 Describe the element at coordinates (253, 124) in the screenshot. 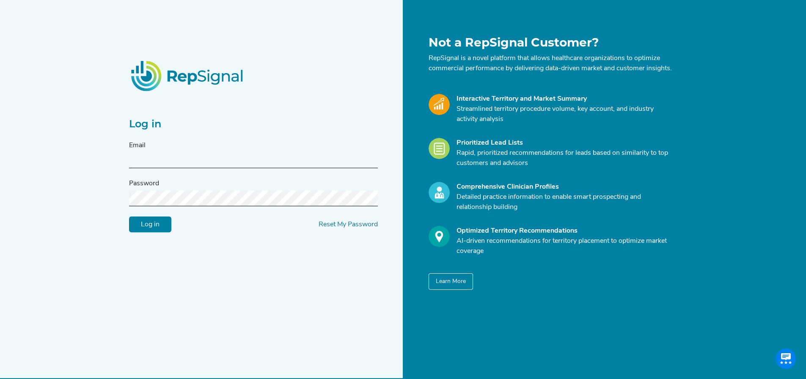

I see `h2: Log in` at that location.